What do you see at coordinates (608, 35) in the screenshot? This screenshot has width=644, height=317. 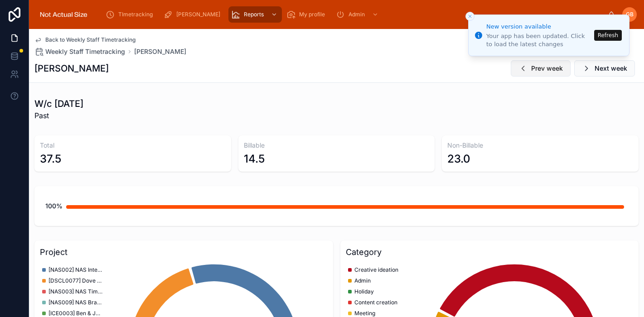 I see `button: Refresh` at bounding box center [608, 35].